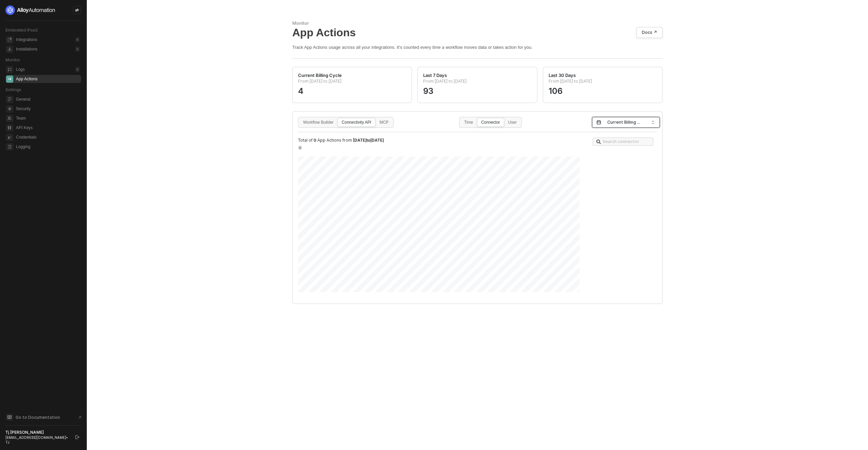 This screenshot has height=450, width=868. What do you see at coordinates (13, 89) in the screenshot?
I see `span: Settings` at bounding box center [13, 89].